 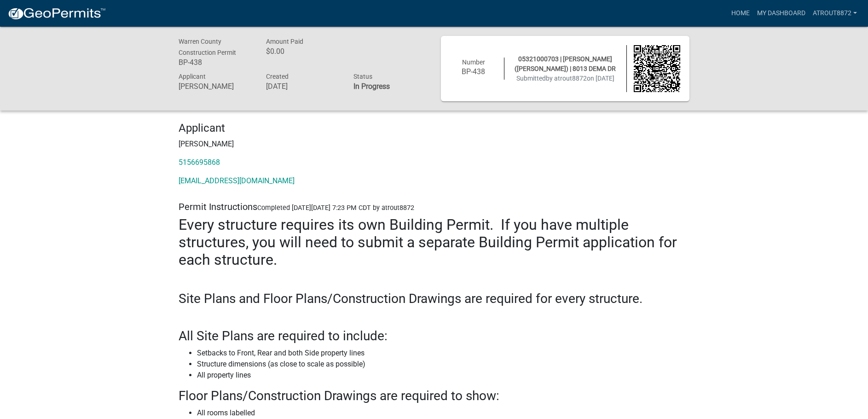 What do you see at coordinates (443, 353) in the screenshot?
I see `li: Setbacks to Front, Rear and both Side property lines` at bounding box center [443, 353].